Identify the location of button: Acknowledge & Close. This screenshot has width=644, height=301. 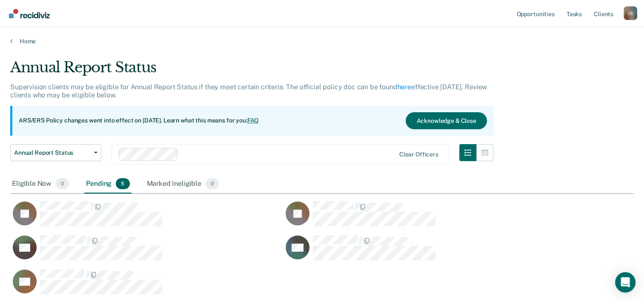
(446, 121).